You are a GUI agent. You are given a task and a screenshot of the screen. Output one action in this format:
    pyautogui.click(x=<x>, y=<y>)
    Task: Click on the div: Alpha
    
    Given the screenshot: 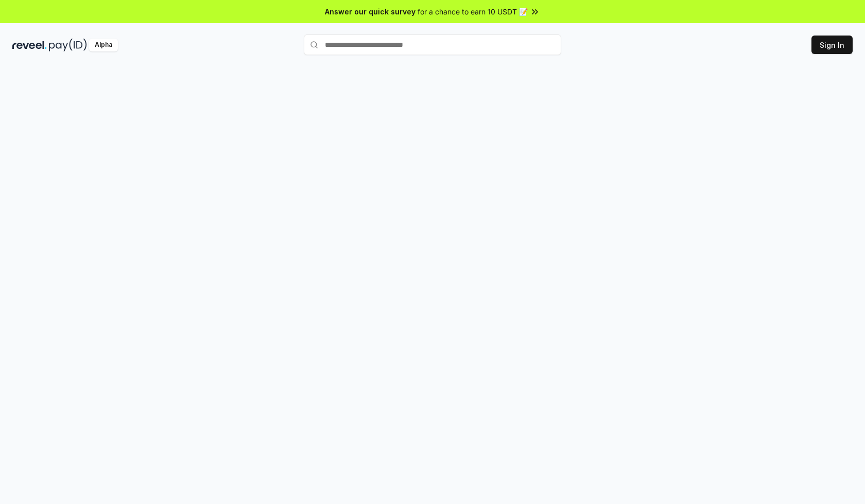 What is the action you would take?
    pyautogui.click(x=104, y=45)
    